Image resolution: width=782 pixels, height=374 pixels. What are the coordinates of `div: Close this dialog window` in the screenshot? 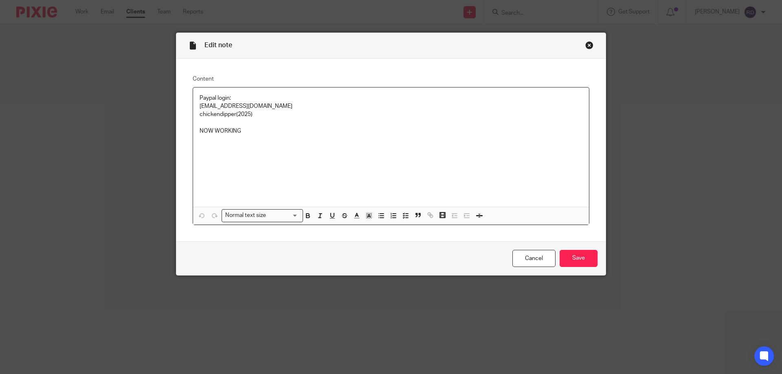 It's located at (590, 45).